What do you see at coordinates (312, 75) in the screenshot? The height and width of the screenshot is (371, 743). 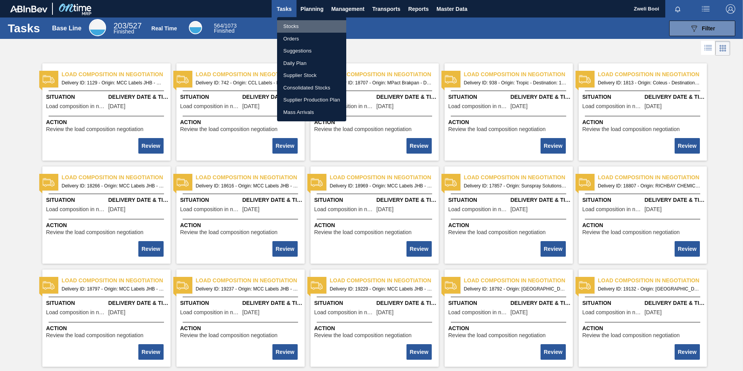 I see `li: Supplier Stock` at bounding box center [312, 75].